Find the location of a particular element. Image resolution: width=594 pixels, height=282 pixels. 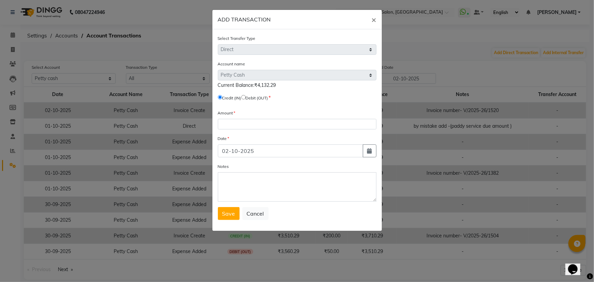

label: Debit (OUT) is located at coordinates (257, 98).